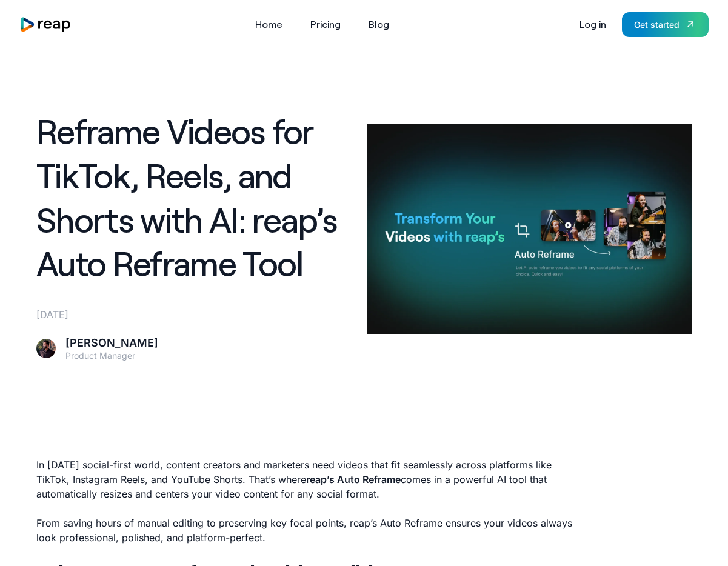 Image resolution: width=728 pixels, height=566 pixels. Describe the element at coordinates (45, 24) in the screenshot. I see `a: home` at that location.